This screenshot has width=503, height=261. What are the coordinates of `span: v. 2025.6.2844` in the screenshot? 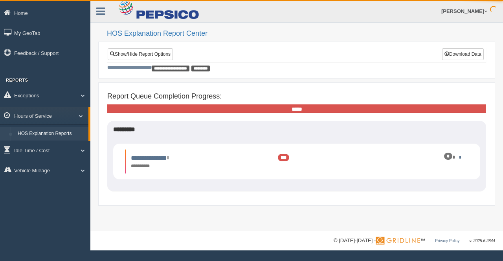 It's located at (482, 241).